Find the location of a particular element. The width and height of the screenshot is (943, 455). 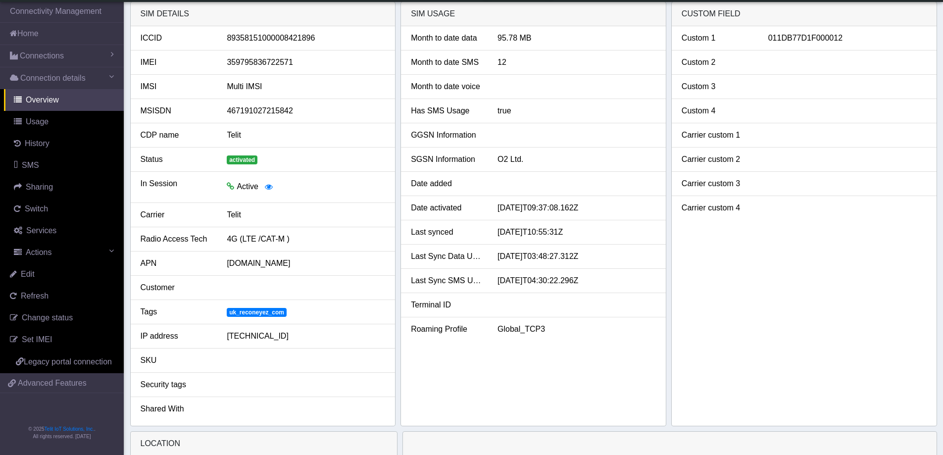

a: Telit IoT Solutions, Inc. is located at coordinates (69, 429).